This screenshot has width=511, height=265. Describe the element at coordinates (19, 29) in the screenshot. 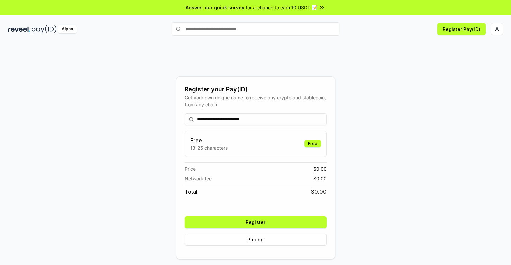

I see `img: reveel_dark` at that location.